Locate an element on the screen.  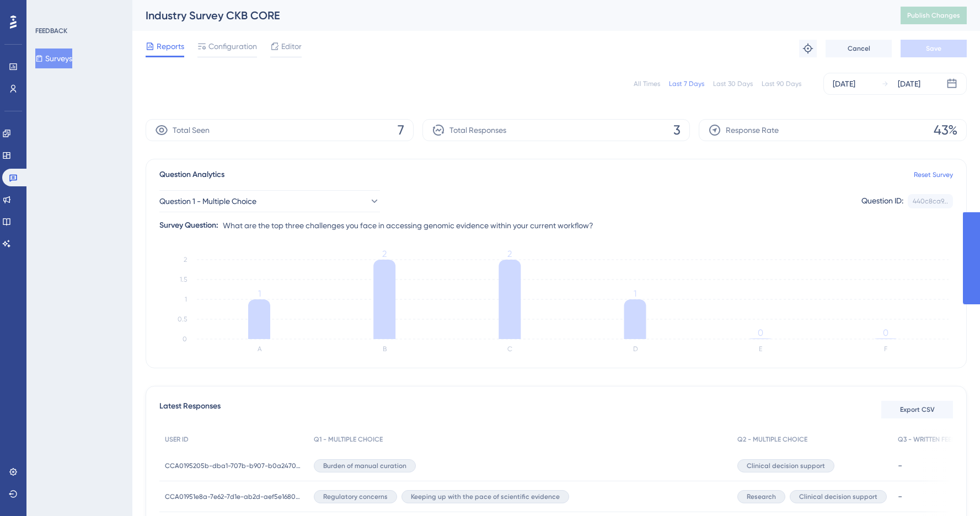
tspan: 0.5 is located at coordinates (182, 319).